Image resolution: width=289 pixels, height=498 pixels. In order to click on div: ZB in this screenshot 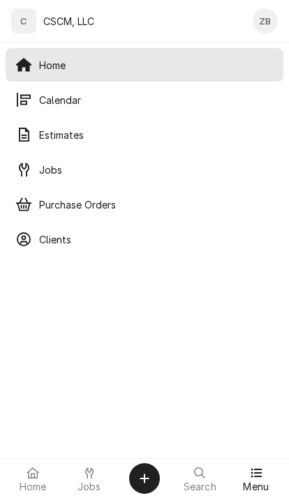, I will do `click(265, 21)`.